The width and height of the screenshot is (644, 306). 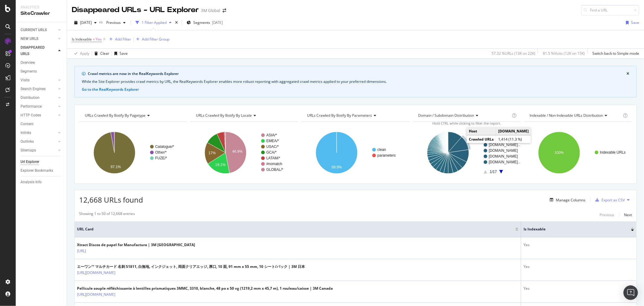 What do you see at coordinates (615, 54) in the screenshot?
I see `button: Switch back to Simple mode` at bounding box center [615, 54].